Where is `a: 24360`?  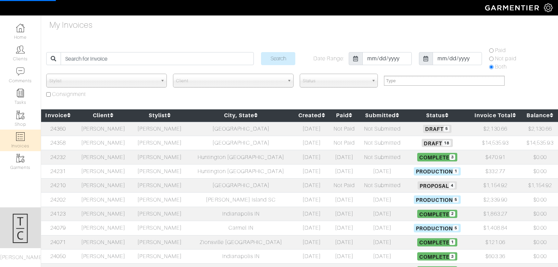
a: 24360 is located at coordinates (58, 129).